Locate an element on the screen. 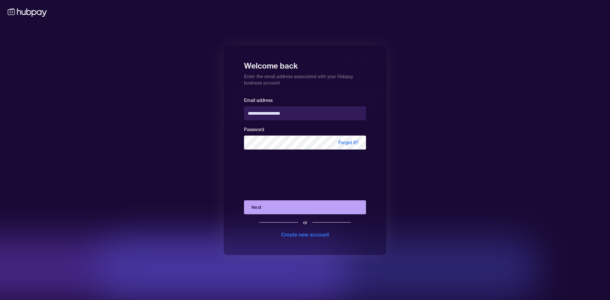  span: Forgot it? is located at coordinates (348, 143).